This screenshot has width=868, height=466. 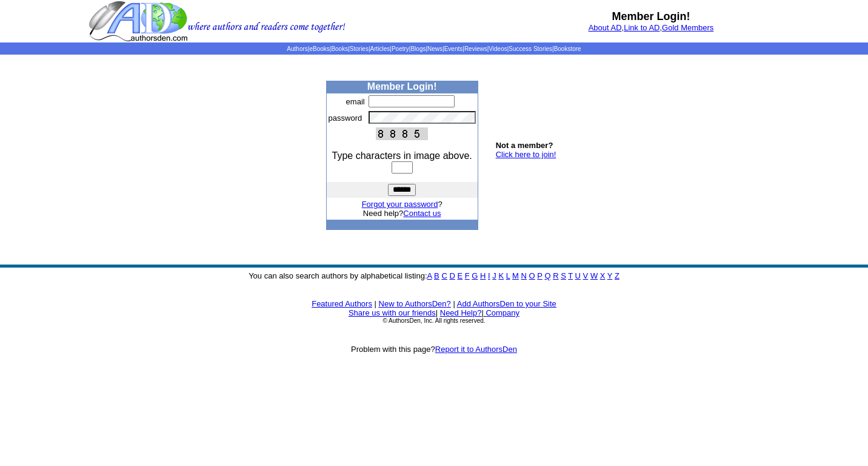 I want to click on a: Share us with our friends, so click(x=392, y=312).